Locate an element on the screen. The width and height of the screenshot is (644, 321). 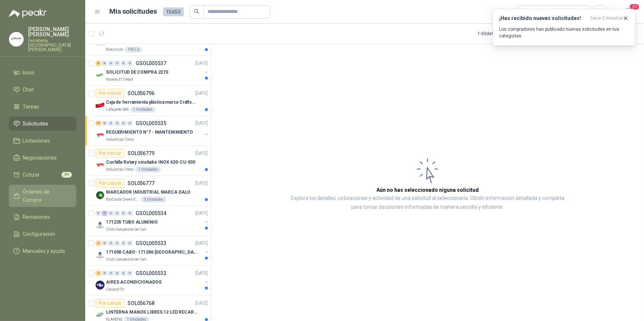
p: BioCosta Green Energy S.A.S is located at coordinates (123, 200).